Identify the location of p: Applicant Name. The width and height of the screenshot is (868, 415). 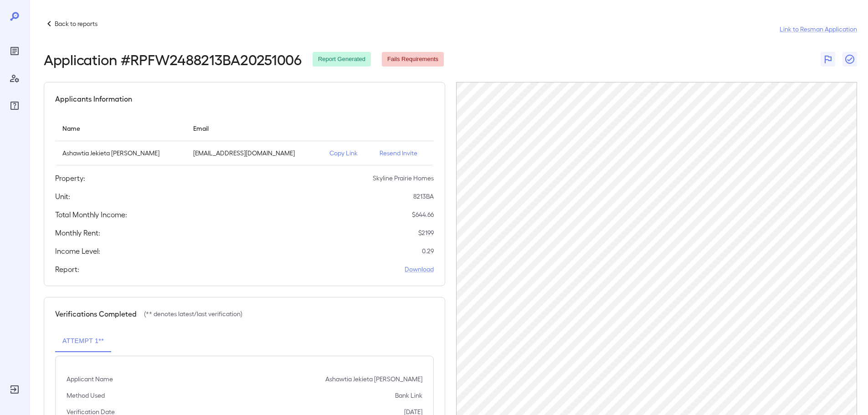
(90, 379).